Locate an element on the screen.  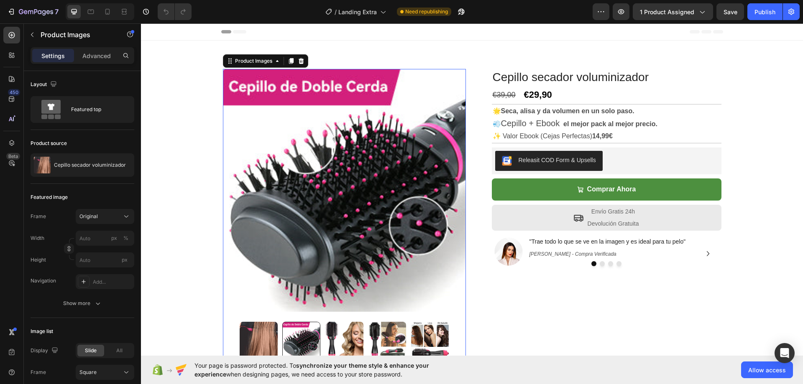
span: Cepillo + Ebook is located at coordinates (389, 100).